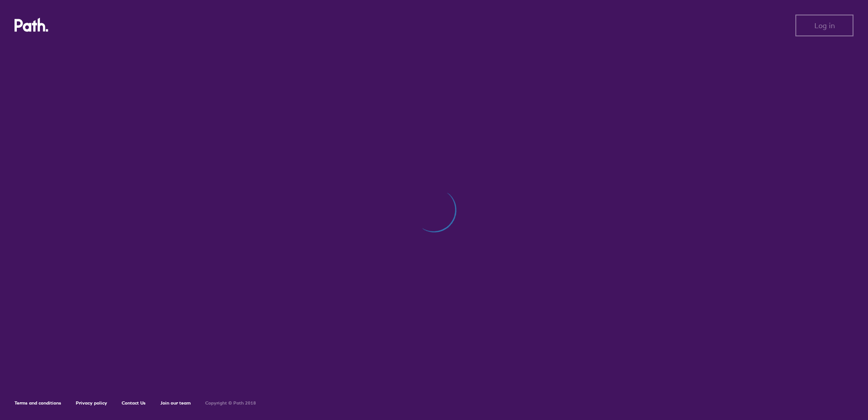  Describe the element at coordinates (825, 26) in the screenshot. I see `button: Log in` at that location.